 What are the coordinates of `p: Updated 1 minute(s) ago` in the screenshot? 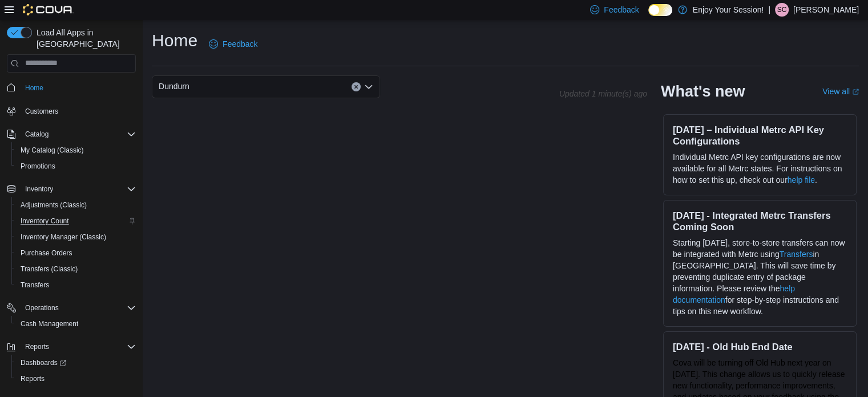 It's located at (603, 94).